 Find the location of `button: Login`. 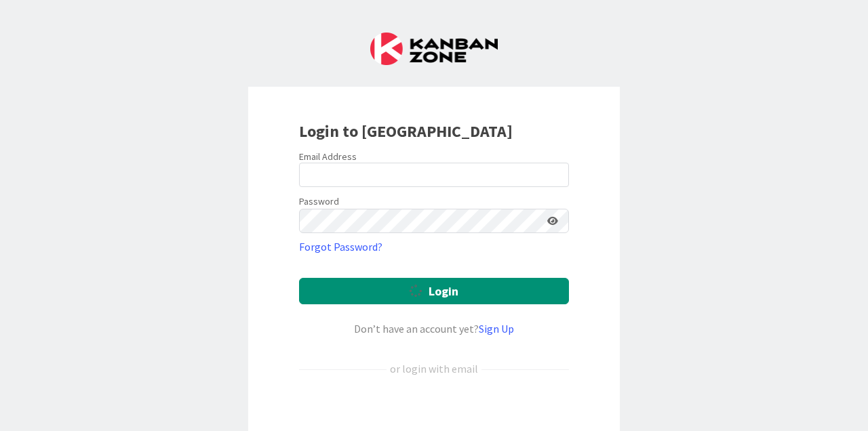

button: Login is located at coordinates (434, 291).